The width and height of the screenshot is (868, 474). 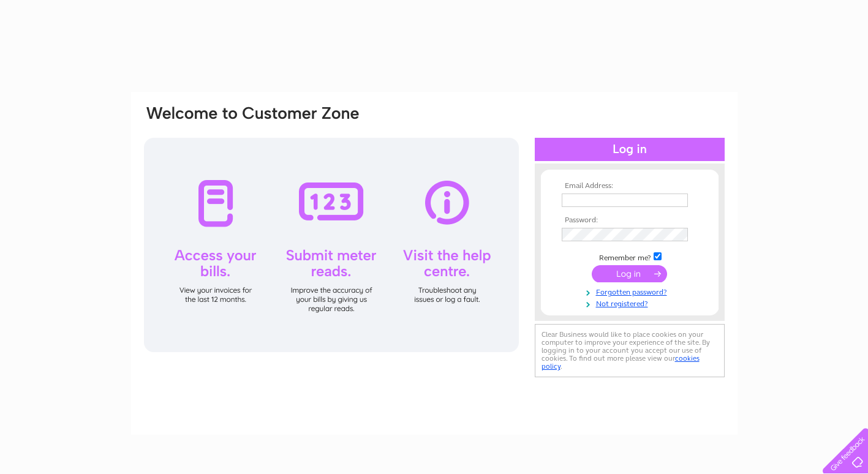 What do you see at coordinates (630, 256) in the screenshot?
I see `td: Remember me?` at bounding box center [630, 256].